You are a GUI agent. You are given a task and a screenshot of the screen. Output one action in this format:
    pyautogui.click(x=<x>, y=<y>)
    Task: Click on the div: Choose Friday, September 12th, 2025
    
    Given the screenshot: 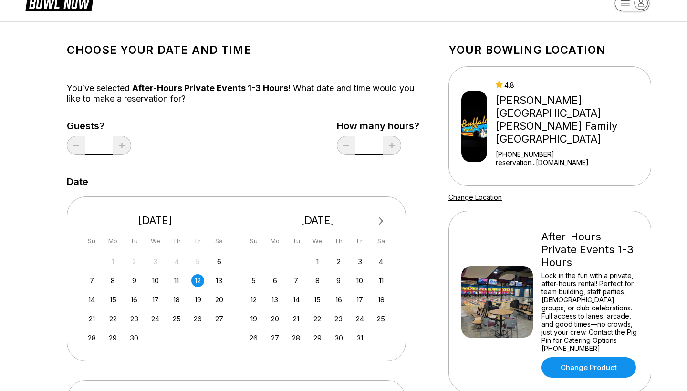 What is the action you would take?
    pyautogui.click(x=198, y=281)
    